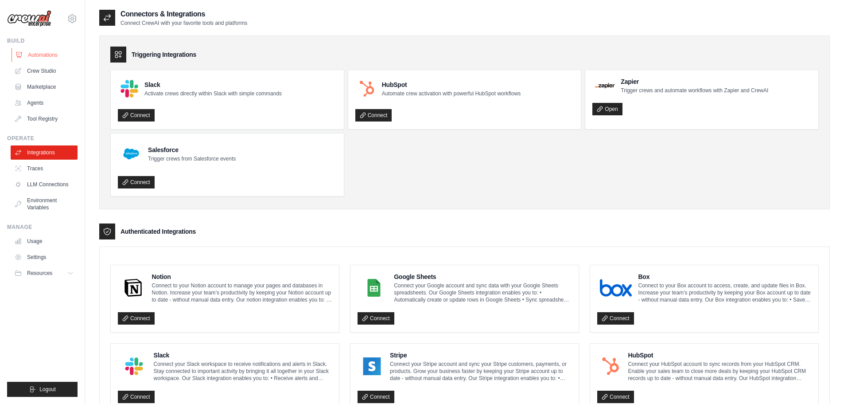 The image size is (844, 404). Describe the element at coordinates (242, 293) in the screenshot. I see `p: Connect to your Notion account to manage your pages and databases in Notion. Increase your team’s...` at that location.